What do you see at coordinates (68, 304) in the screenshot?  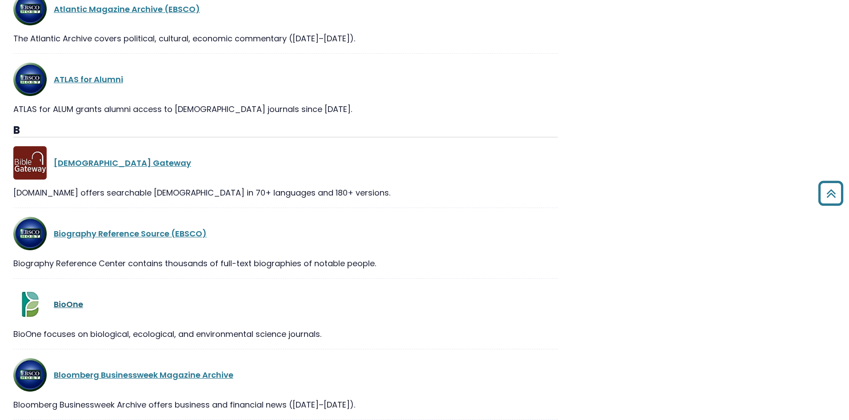 I see `a: BioOne` at bounding box center [68, 304].